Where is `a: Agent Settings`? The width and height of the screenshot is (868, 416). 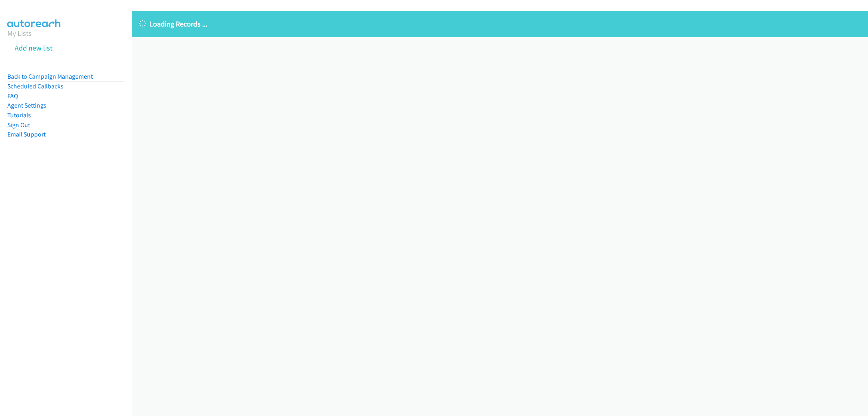
a: Agent Settings is located at coordinates (27, 105).